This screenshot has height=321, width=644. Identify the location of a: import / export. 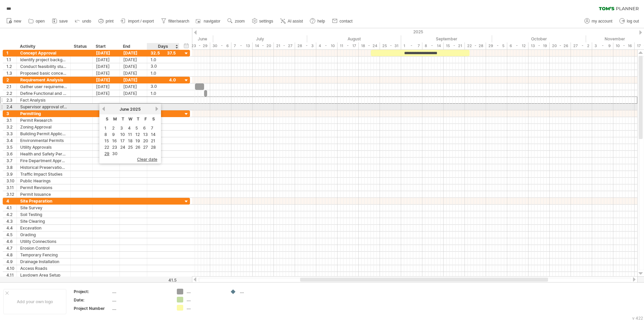
(138, 21).